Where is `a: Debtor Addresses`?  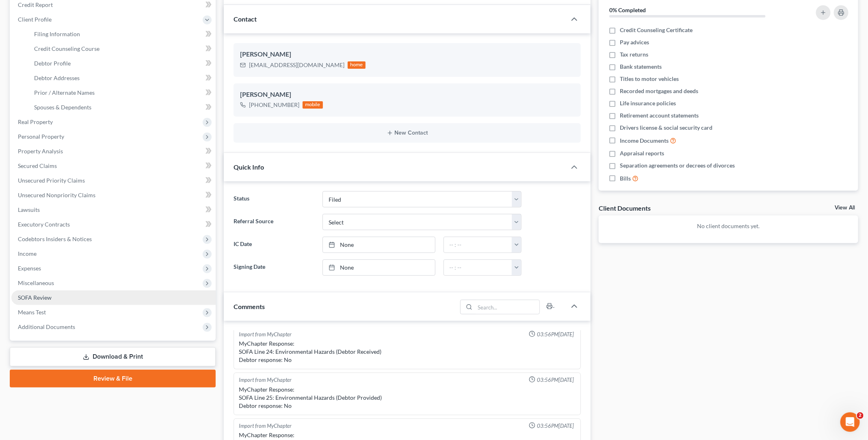
a: Debtor Addresses is located at coordinates (121, 78).